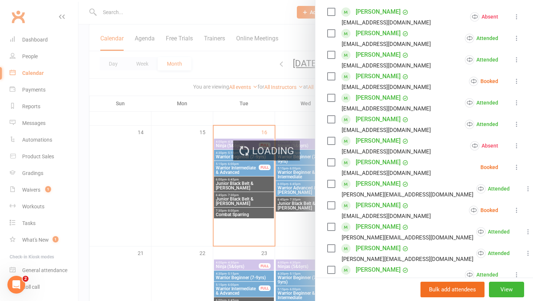 This screenshot has height=301, width=533. What do you see at coordinates (26, 279) in the screenshot?
I see `span: 2` at bounding box center [26, 279].